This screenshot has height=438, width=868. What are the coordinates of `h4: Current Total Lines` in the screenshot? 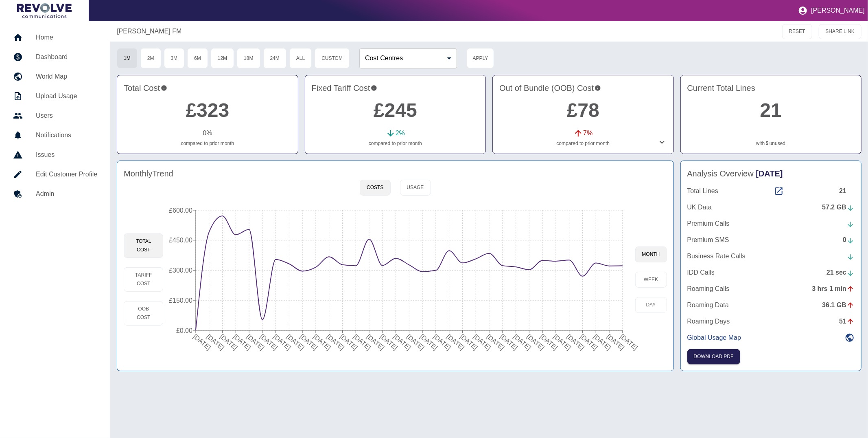 It's located at (771, 88).